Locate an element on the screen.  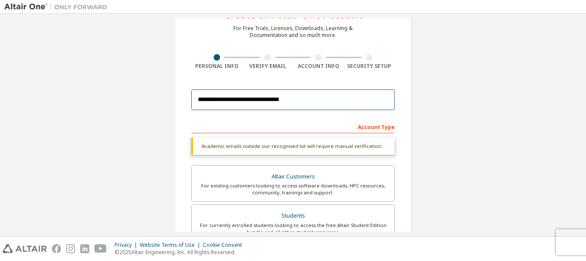
div: For currently enrolled students looking to access the free Altair Student Edition bundle and all ... is located at coordinates (293, 228).